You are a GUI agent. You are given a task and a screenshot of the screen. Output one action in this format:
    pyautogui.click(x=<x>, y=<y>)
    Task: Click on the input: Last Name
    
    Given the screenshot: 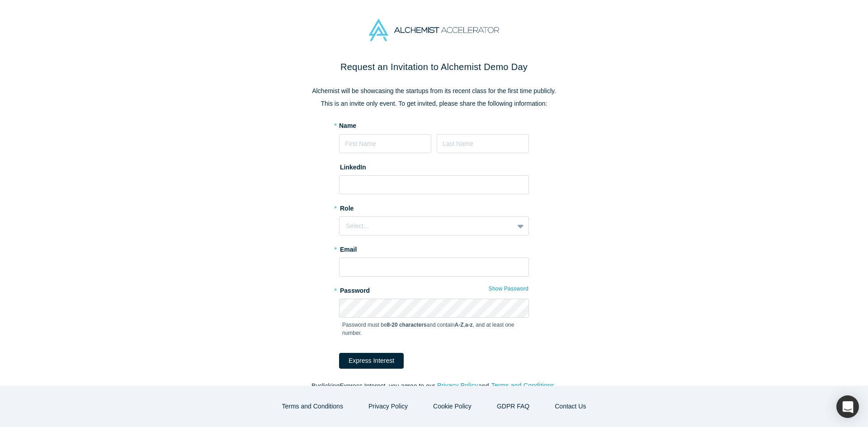 What is the action you would take?
    pyautogui.click(x=483, y=144)
    